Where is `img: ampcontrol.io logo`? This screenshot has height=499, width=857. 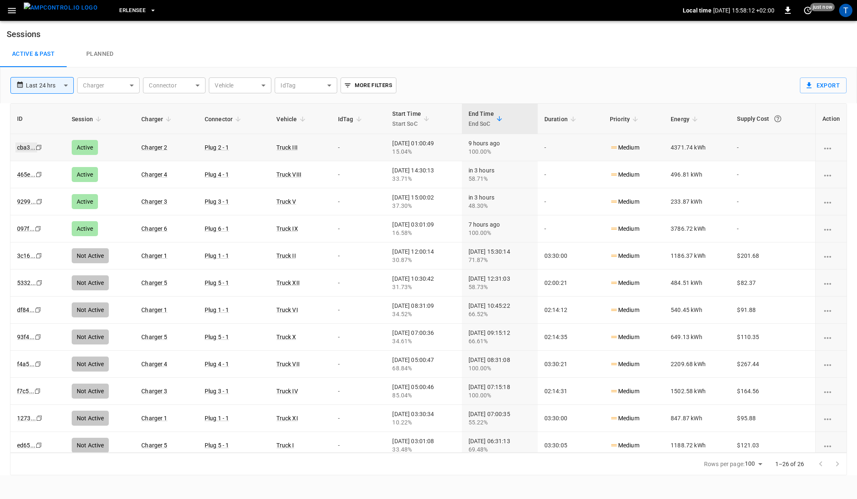 img: ampcontrol.io logo is located at coordinates (60, 8).